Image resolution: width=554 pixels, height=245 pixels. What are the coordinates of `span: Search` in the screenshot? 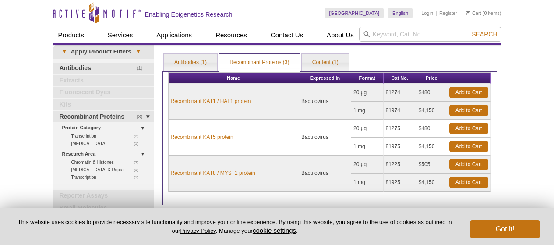 It's located at (484, 34).